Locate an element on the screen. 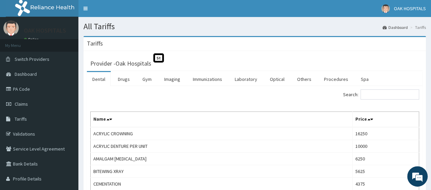 The height and width of the screenshot is (190, 431). div: Minimize live chat window is located at coordinates (120, 12).